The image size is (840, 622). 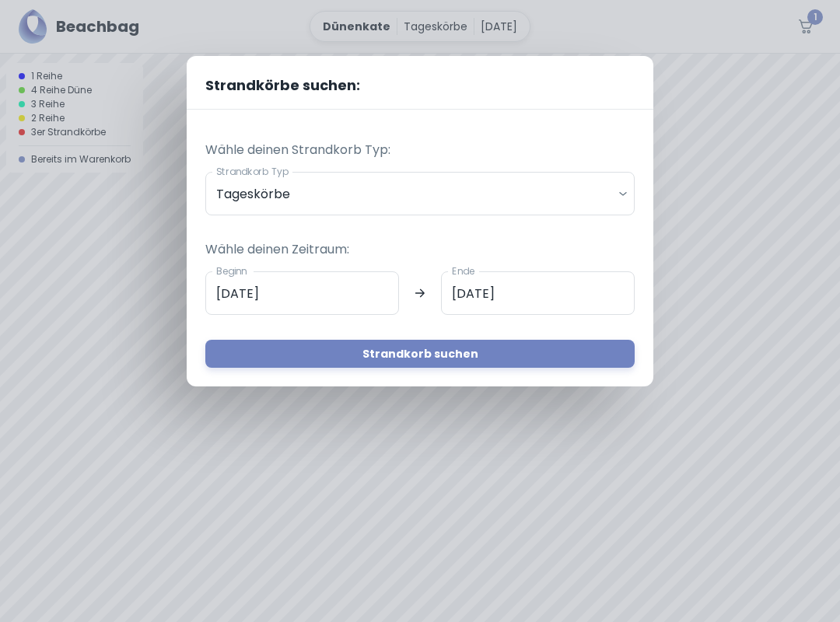 I want to click on h2: Strandkörbe suchen:, so click(x=420, y=82).